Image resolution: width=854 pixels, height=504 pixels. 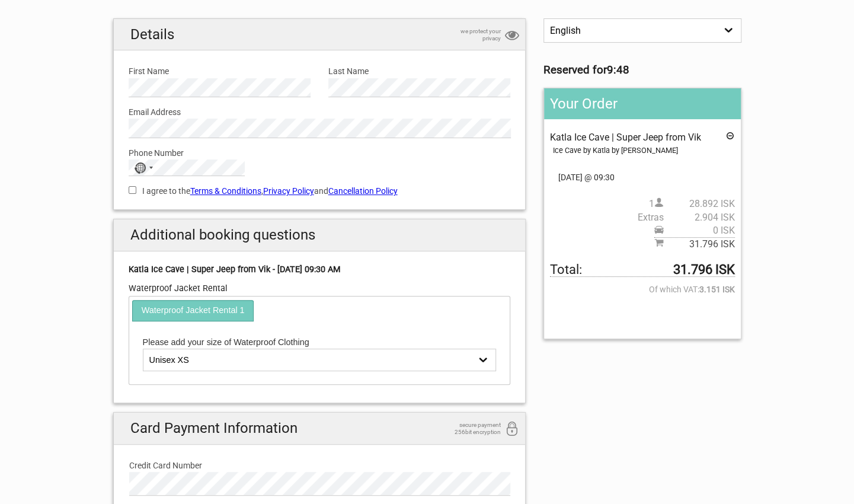 I want to click on span: Katla Ice Cave | Super Jeep from Vik, so click(x=625, y=137).